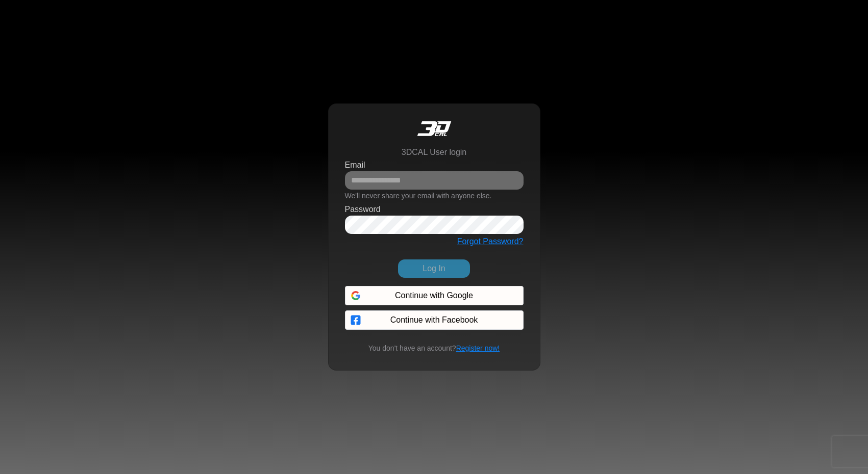 This screenshot has width=868, height=474. Describe the element at coordinates (434, 321) in the screenshot. I see `button: Continue with Facebook` at that location.